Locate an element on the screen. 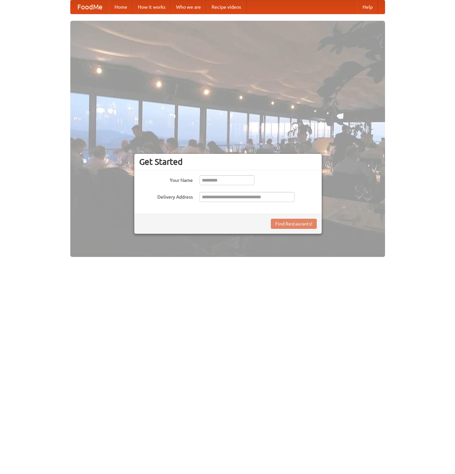 Image resolution: width=455 pixels, height=474 pixels. a: Help is located at coordinates (368, 7).